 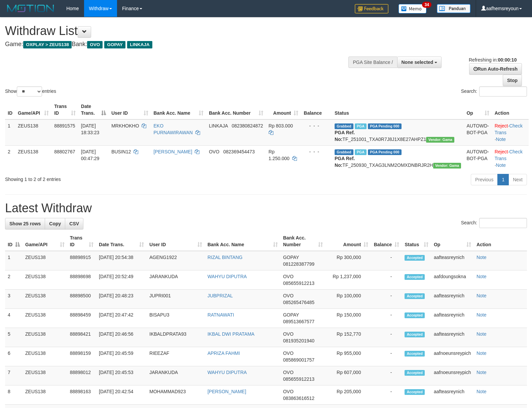 What do you see at coordinates (412, 9) in the screenshot?
I see `img: Button%20Memo.svg` at bounding box center [412, 9].